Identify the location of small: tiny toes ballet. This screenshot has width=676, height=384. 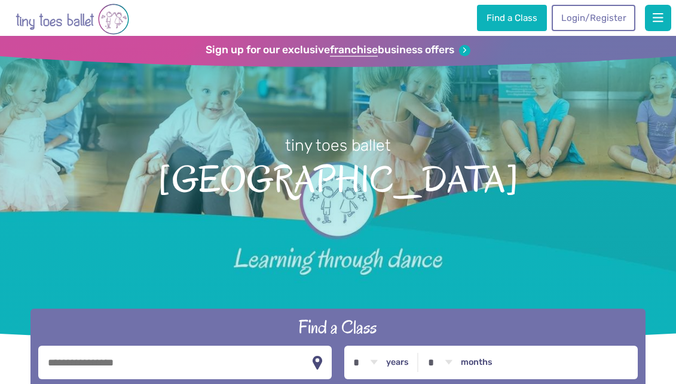
(338, 145).